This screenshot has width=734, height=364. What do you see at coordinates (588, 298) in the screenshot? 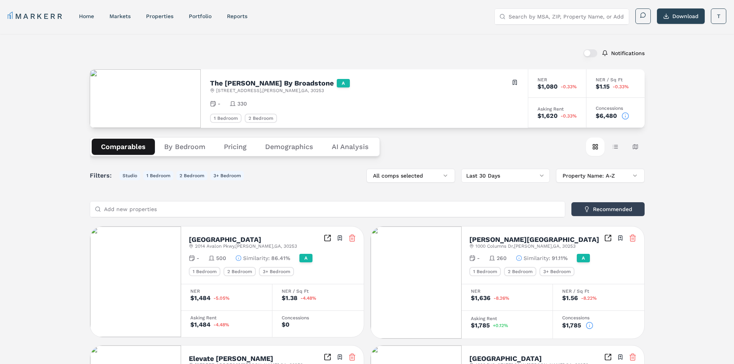
I see `span: -8.22%` at bounding box center [588, 298].